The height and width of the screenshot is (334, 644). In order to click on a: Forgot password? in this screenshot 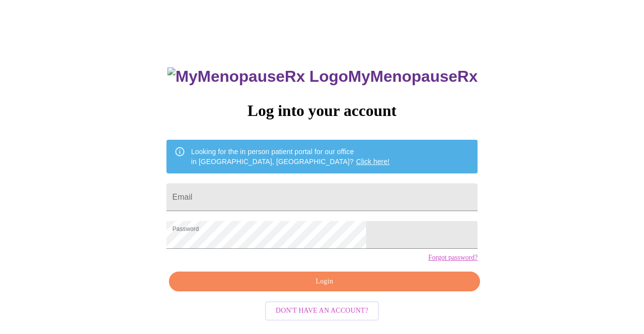, I will do `click(453, 258)`.